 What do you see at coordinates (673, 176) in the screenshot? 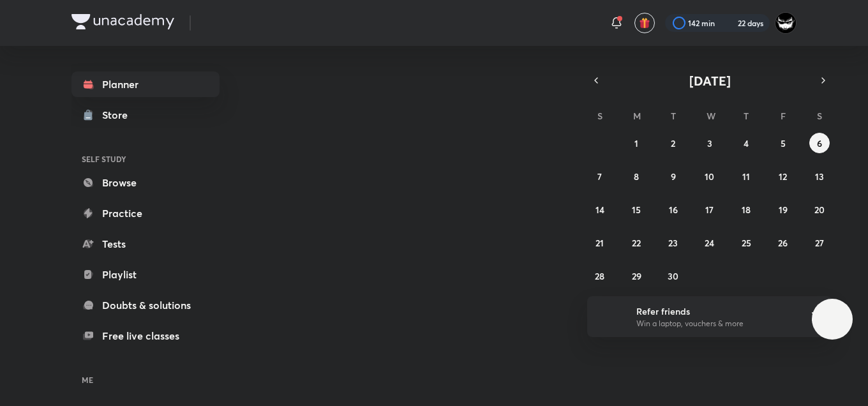
I see `button: September 9, 2025` at bounding box center [673, 176].